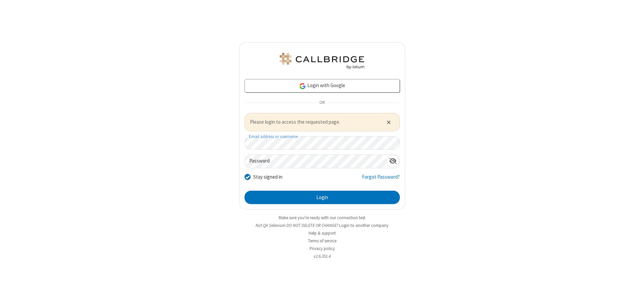  Describe the element at coordinates (316, 161) in the screenshot. I see `input: Password` at that location.